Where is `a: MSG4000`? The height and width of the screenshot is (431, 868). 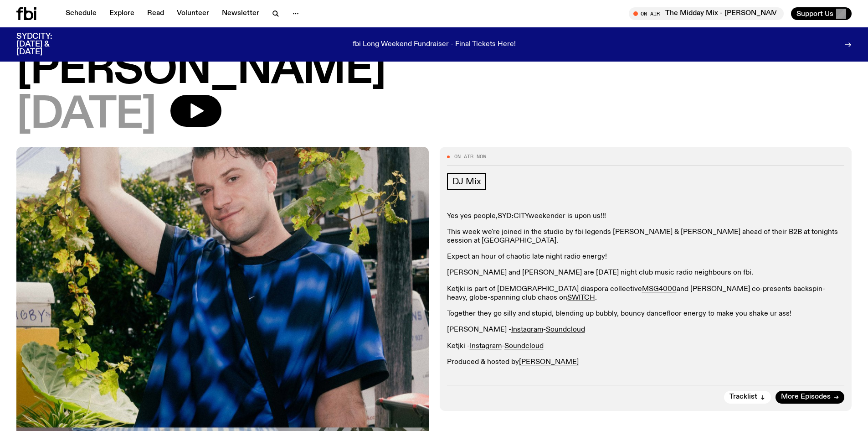
a: MSG4000 is located at coordinates (659, 289).